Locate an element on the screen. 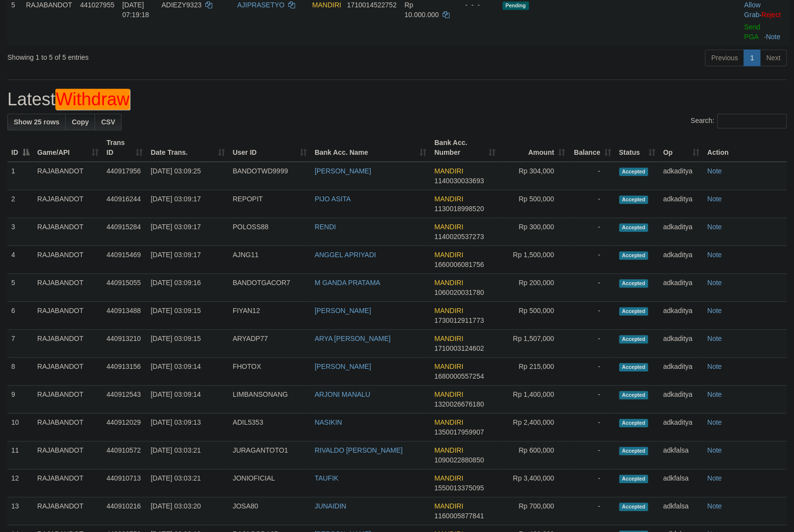  td: 6 is located at coordinates (20, 316).